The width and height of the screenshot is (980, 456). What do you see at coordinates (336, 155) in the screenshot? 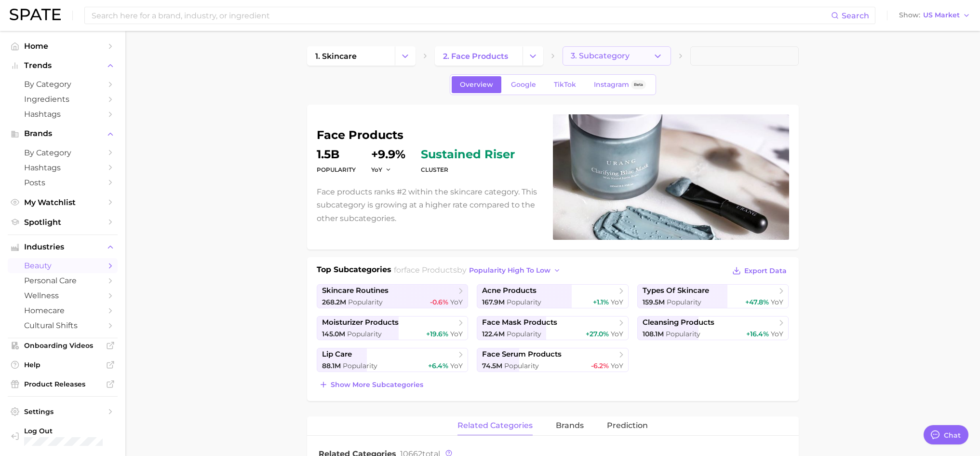
I see `dd: 1.5b` at bounding box center [336, 155].